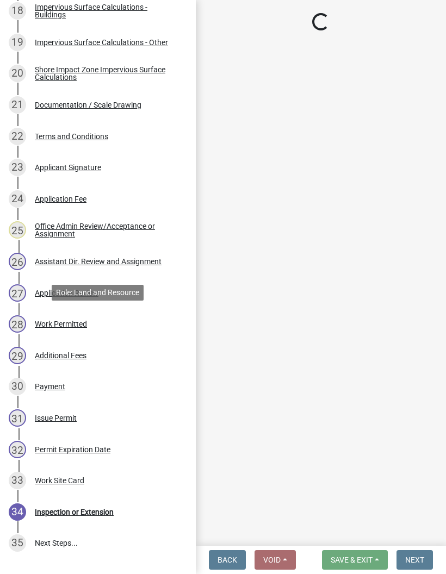 The width and height of the screenshot is (446, 574). I want to click on div: 24, so click(17, 199).